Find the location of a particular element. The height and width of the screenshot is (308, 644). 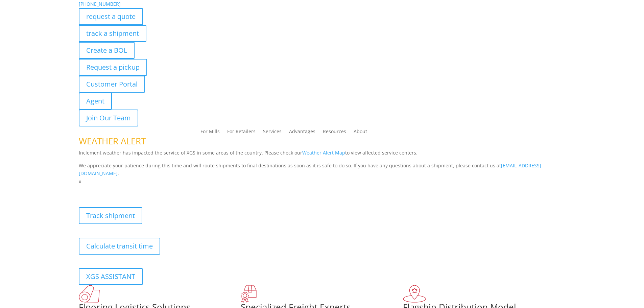

img: xgs-icon-total-supply-chain-intelligence-red is located at coordinates (89, 294).